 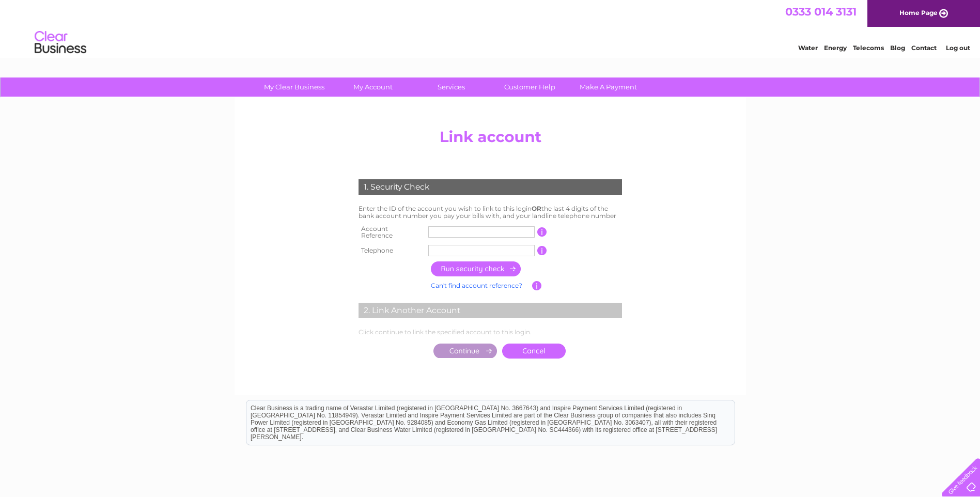 I want to click on div: 1. Security Check, so click(x=490, y=187).